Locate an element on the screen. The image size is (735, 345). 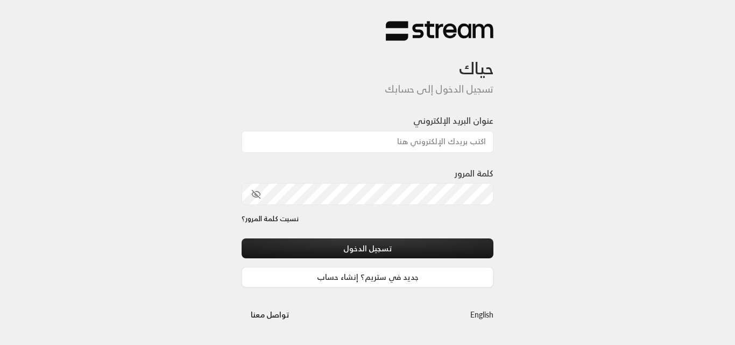
label: عنوان البريد الإلكتروني is located at coordinates (453, 121).